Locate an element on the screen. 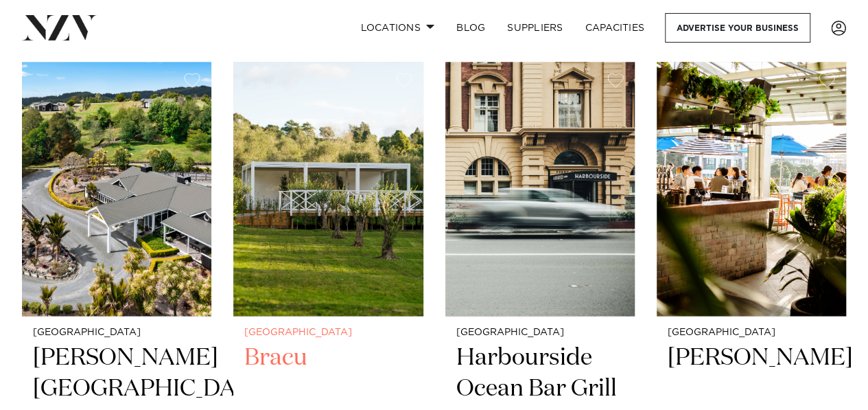 The height and width of the screenshot is (410, 868). a: Locations is located at coordinates (398, 28).